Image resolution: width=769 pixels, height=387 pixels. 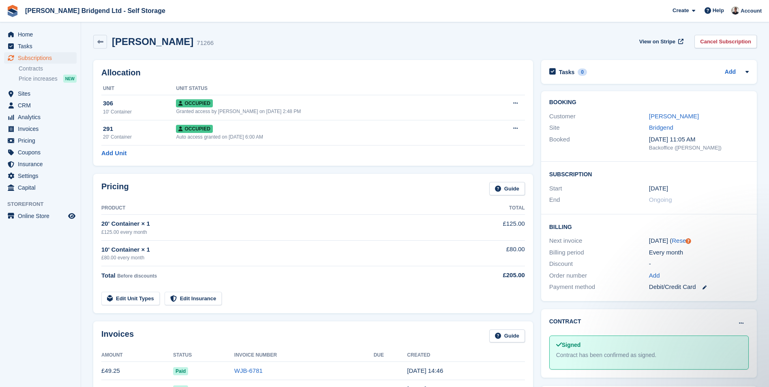 I want to click on span: Price increases, so click(x=38, y=79).